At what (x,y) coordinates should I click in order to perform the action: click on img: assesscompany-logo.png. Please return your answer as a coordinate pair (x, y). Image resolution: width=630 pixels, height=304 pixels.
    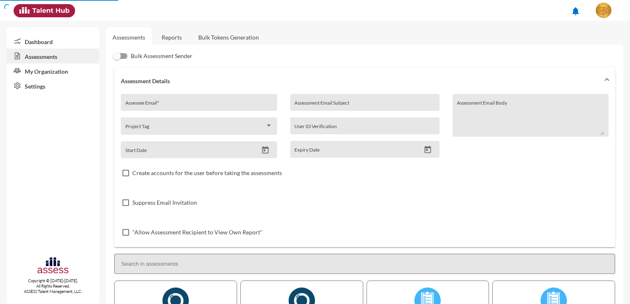
    Looking at the image, I should click on (53, 266).